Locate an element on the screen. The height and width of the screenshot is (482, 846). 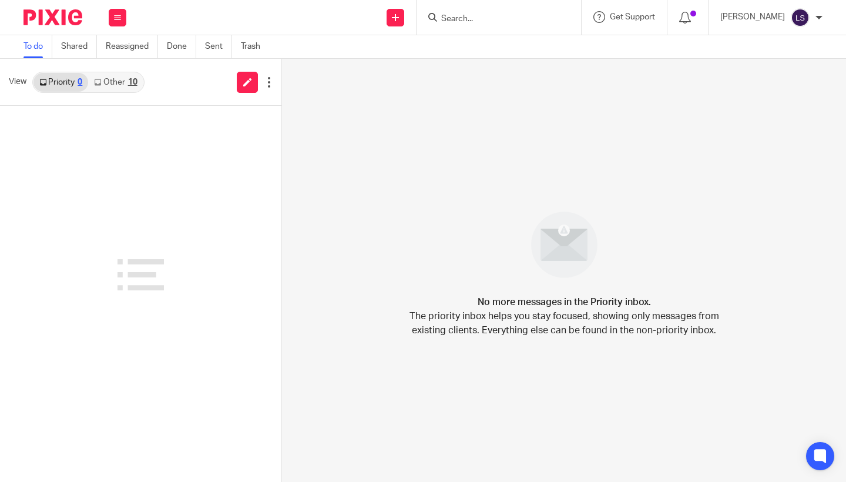
p: The priority inbox helps you stay focused, showing only messages from existing clients. Everythin... is located at coordinates (564, 323).